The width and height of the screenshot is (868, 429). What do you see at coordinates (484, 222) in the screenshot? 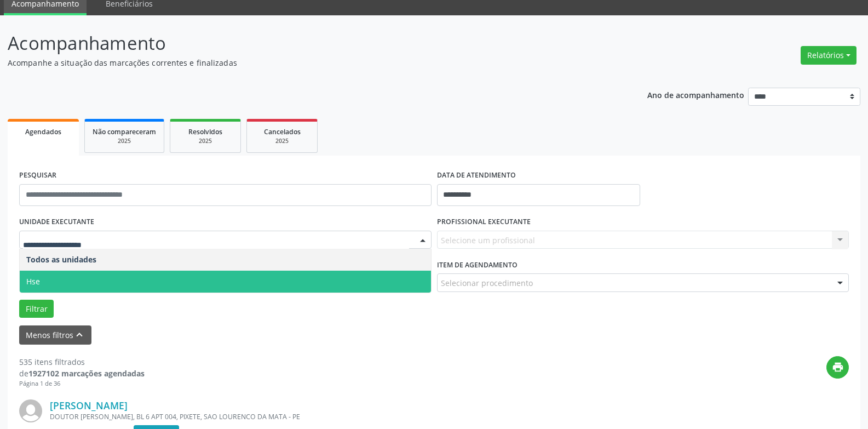
I see `label: PROFISSIONAL EXECUTANTE` at bounding box center [484, 222].